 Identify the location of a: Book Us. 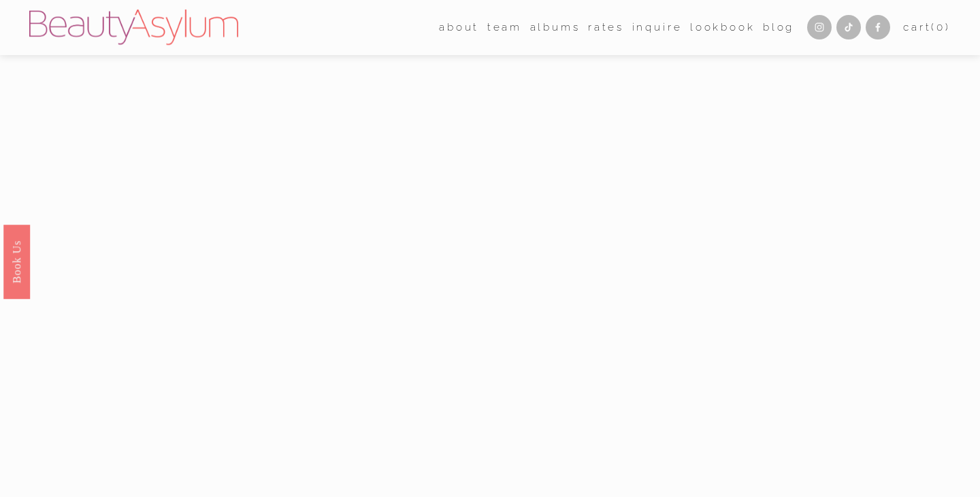
(16, 261).